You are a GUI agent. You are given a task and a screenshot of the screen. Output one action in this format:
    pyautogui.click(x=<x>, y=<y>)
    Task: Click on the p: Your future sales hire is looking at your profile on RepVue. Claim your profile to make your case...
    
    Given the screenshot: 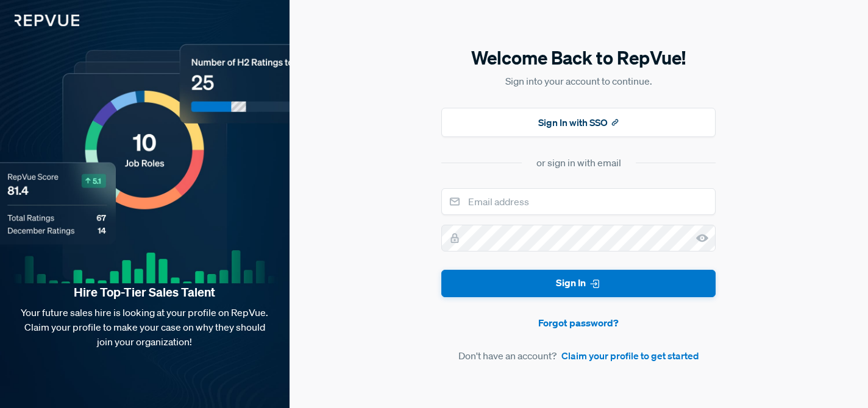 What is the action you would take?
    pyautogui.click(x=145, y=327)
    